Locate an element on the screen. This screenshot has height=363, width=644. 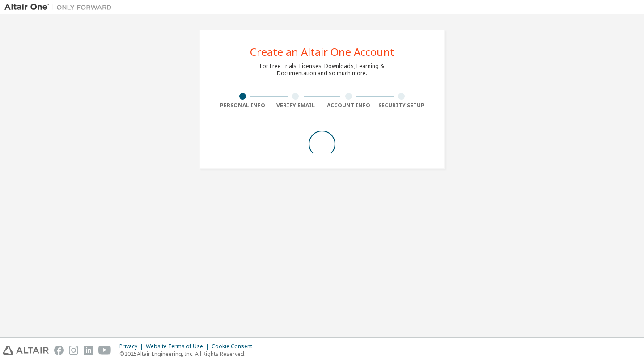
img: altair_logo.svg is located at coordinates (26, 350).